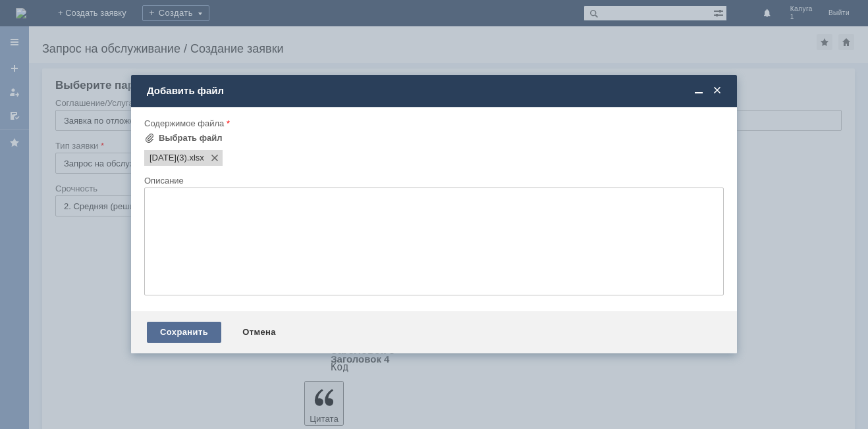 Image resolution: width=868 pixels, height=429 pixels. I want to click on span: Свернуть (Ctrl + M), so click(699, 91).